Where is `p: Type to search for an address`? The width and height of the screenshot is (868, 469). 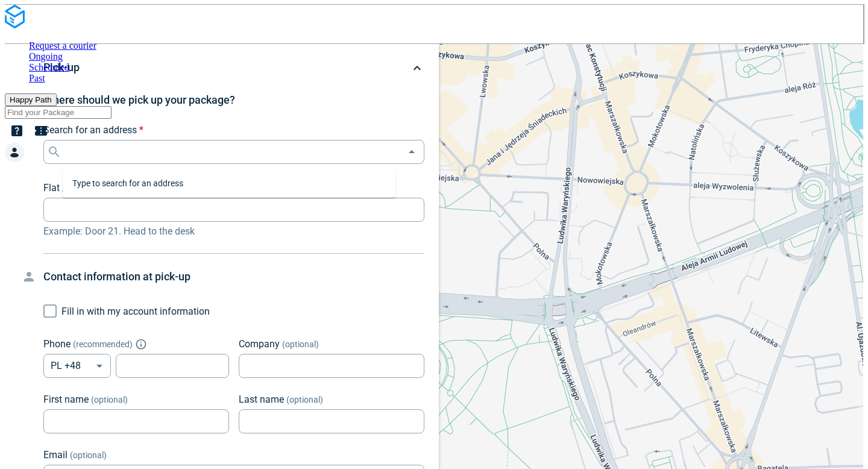
p: Type to search for an address is located at coordinates (229, 183).